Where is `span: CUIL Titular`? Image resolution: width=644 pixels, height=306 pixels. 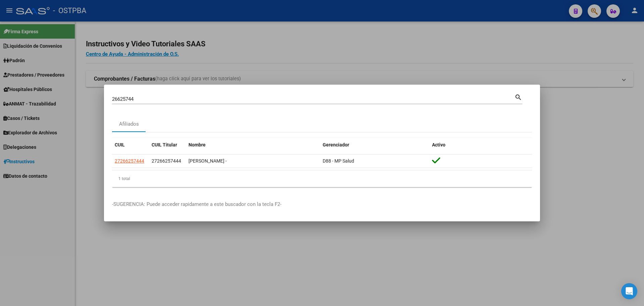 span: CUIL Titular is located at coordinates (164, 144).